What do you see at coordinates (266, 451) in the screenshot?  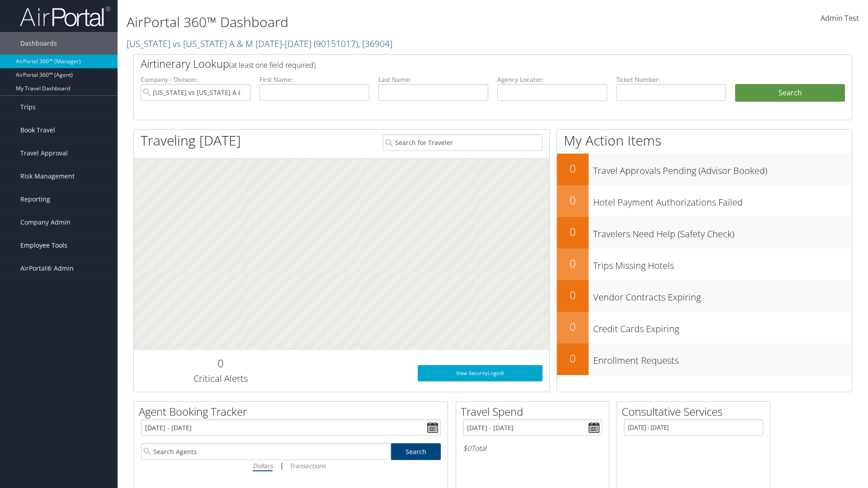 I see `input: Search Agents` at bounding box center [266, 451].